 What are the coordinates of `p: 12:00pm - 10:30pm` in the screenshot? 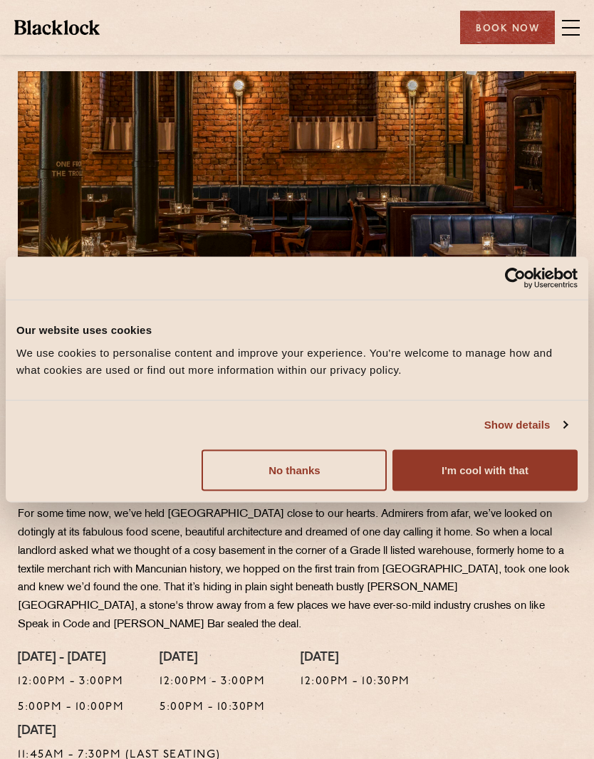 It's located at (355, 682).